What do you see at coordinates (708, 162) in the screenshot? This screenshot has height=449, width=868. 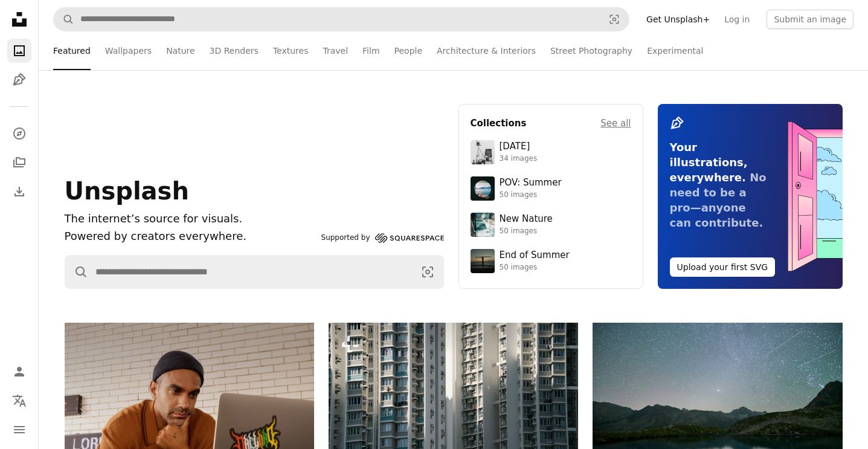 I see `span: Your illustrations, everywhere.` at bounding box center [708, 162].